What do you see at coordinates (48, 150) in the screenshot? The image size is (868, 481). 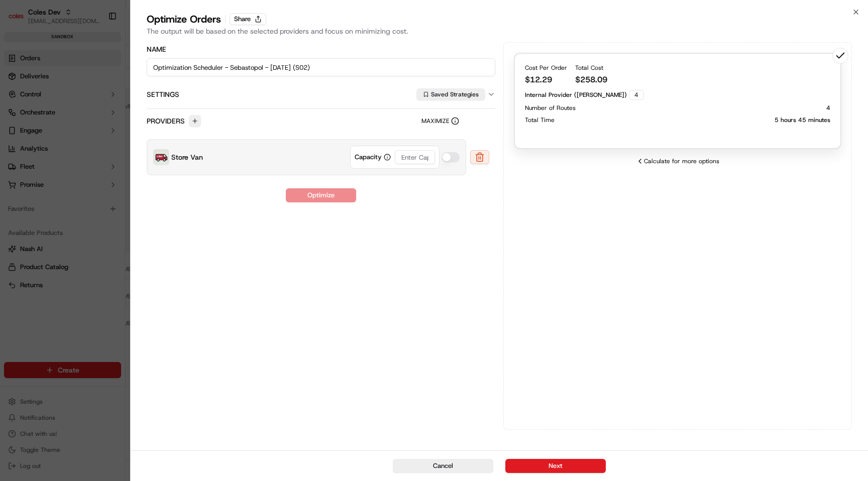 I see `span: Knowledge Base` at bounding box center [48, 150].